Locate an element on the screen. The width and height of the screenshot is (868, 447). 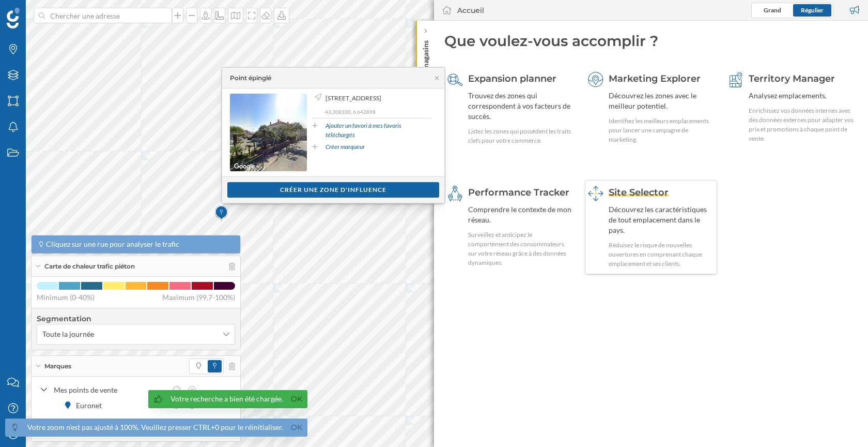
img: explorer.svg is located at coordinates (596, 79).